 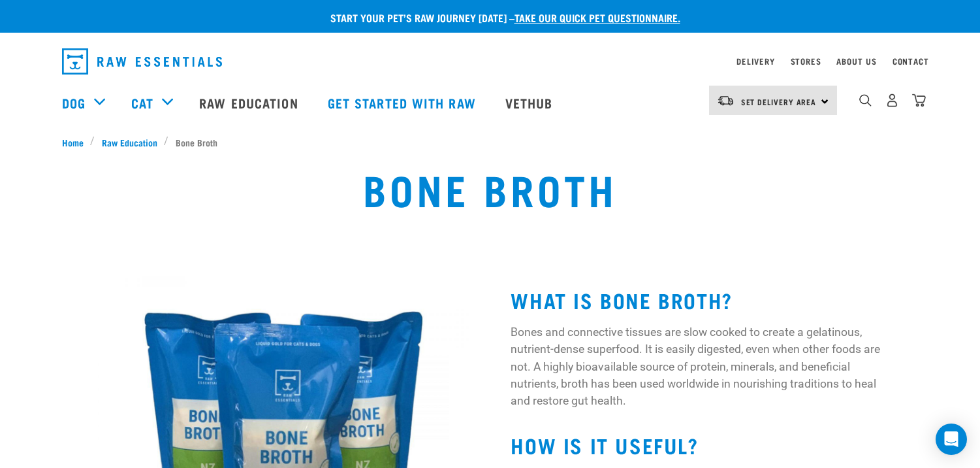 What do you see at coordinates (696, 366) in the screenshot?
I see `p: Bones and connective tissues are slow cooked to create a gelatinous, nutrient-dense superfood. It...` at bounding box center [696, 366].